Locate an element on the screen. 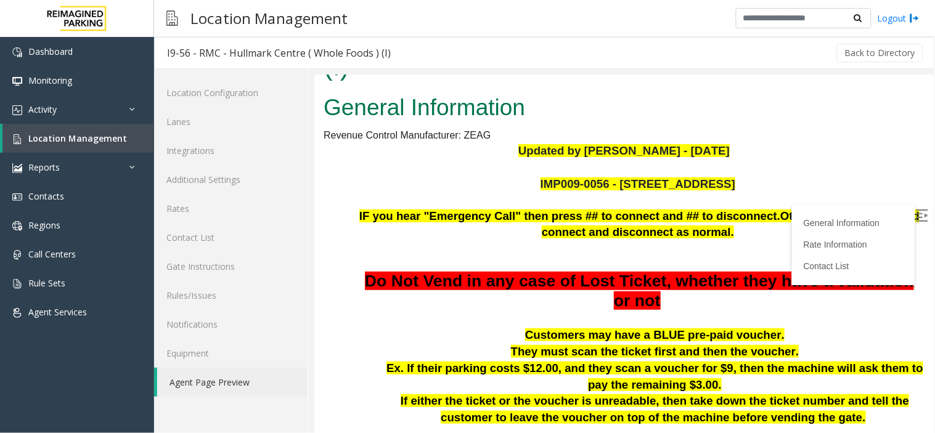 The width and height of the screenshot is (935, 433). h3: Location Management is located at coordinates (269, 18).